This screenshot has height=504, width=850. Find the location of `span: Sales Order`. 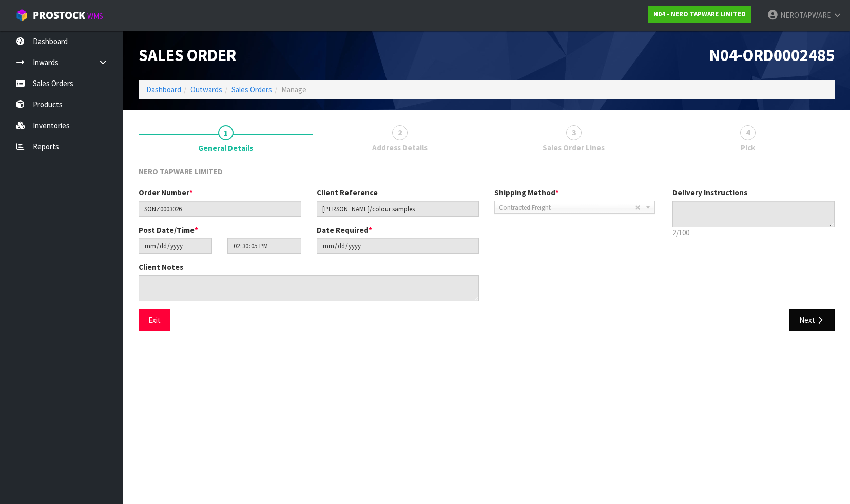

span: Sales Order is located at coordinates (187, 55).